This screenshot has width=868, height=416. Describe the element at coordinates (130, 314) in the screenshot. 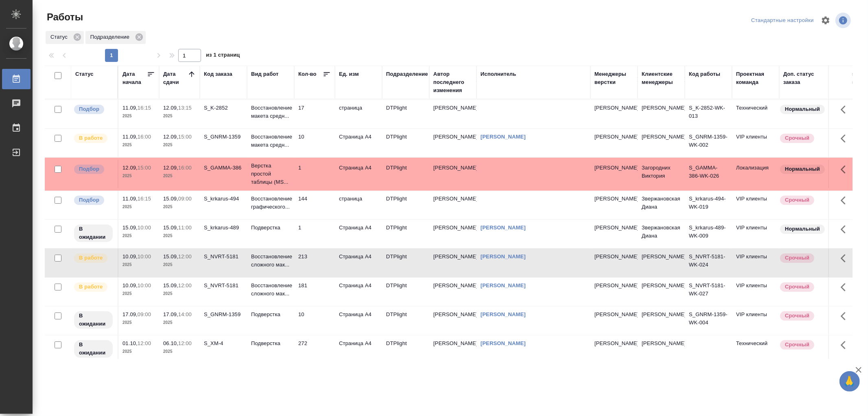

I see `p: 17.09,` at that location.